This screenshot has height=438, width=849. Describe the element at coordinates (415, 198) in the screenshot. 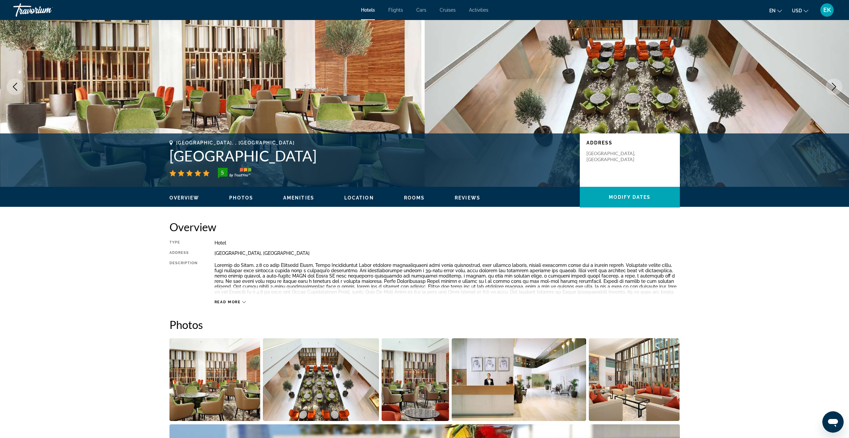

I see `button: Rooms` at that location.